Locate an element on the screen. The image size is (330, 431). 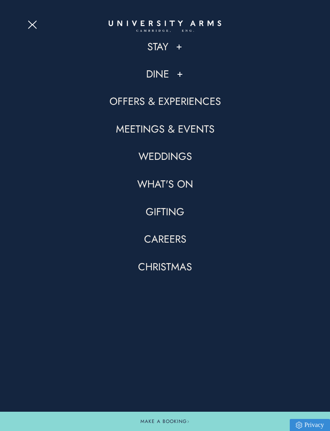
a: Christmas is located at coordinates (165, 267).